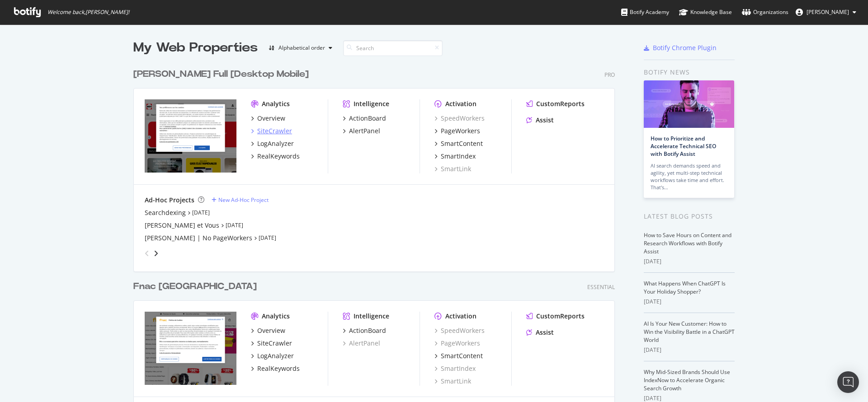 This screenshot has width=868, height=402. Describe the element at coordinates (371, 316) in the screenshot. I see `div: Intelligence` at that location.